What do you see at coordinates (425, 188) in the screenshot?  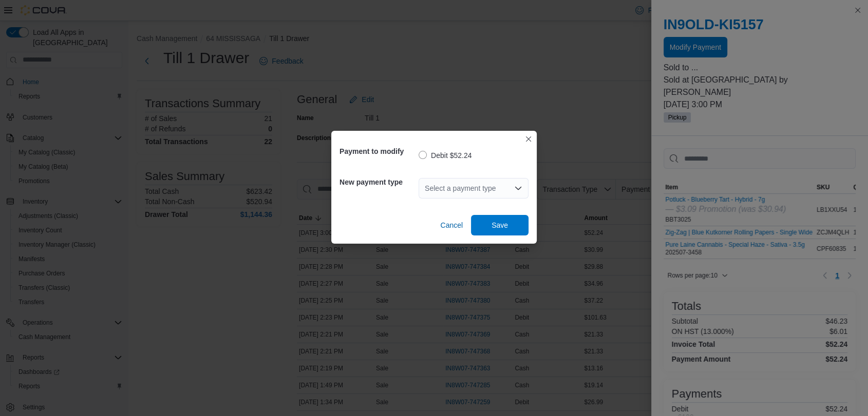 I see `input: Accessible screen reader label` at bounding box center [425, 188].